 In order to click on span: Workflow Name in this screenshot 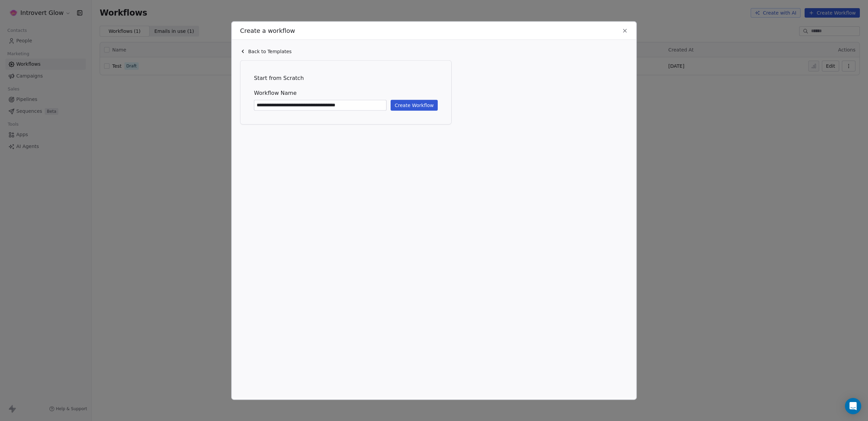, I will do `click(345, 92)`.